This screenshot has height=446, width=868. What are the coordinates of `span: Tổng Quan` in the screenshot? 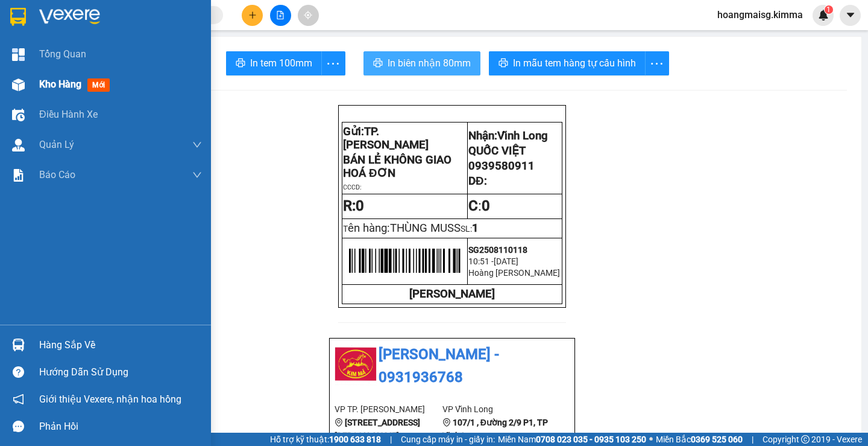 It's located at (63, 54).